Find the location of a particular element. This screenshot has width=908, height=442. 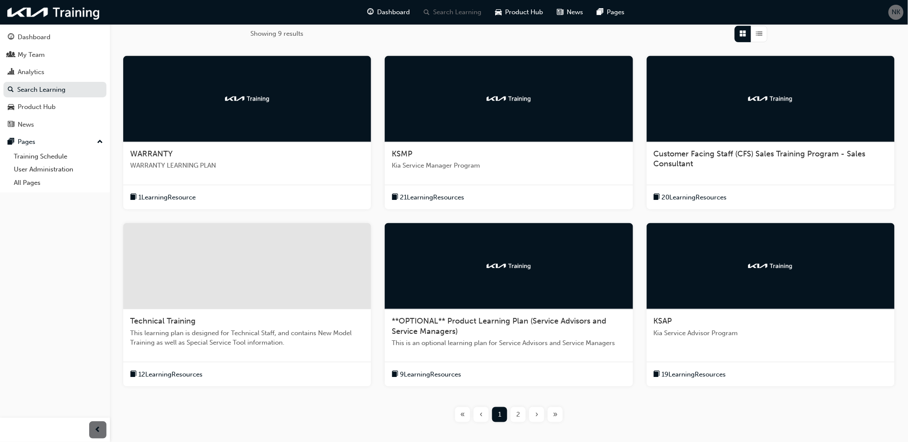

button: Previous page is located at coordinates (481, 415).